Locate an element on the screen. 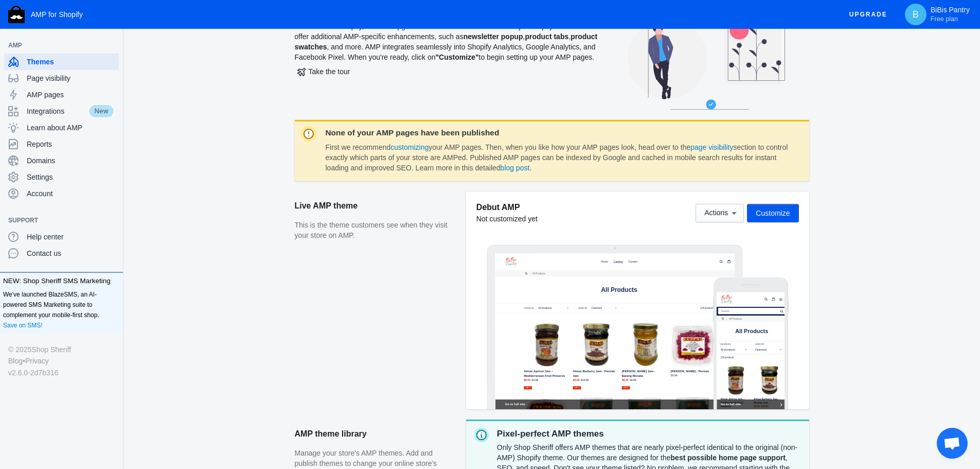 The width and height of the screenshot is (980, 469). h2: AMP theme library is located at coordinates (375, 434).